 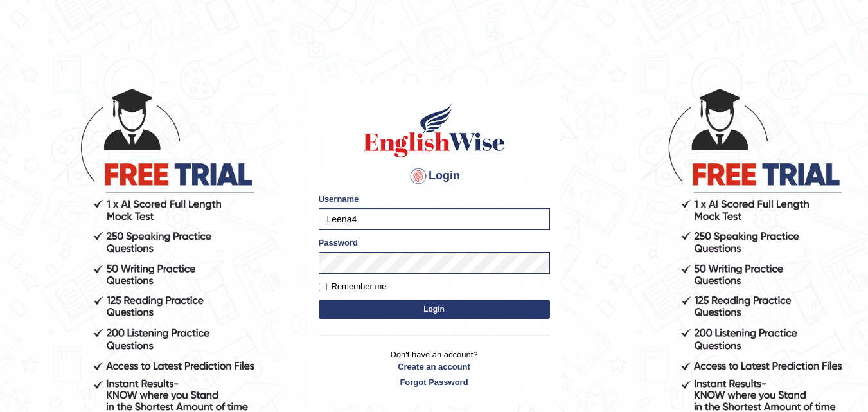 I want to click on label: Username, so click(x=339, y=199).